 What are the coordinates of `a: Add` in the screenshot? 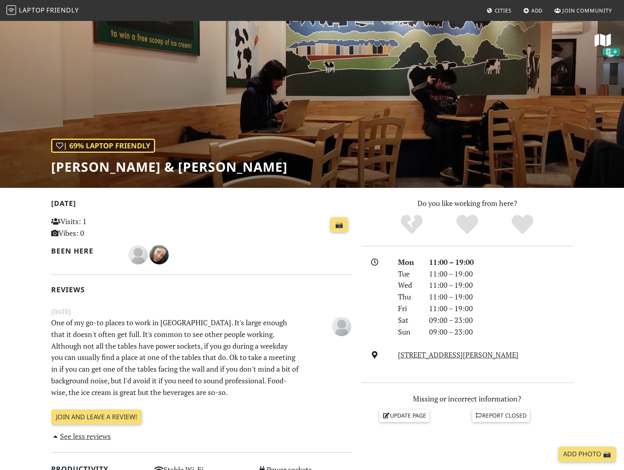 It's located at (533, 10).